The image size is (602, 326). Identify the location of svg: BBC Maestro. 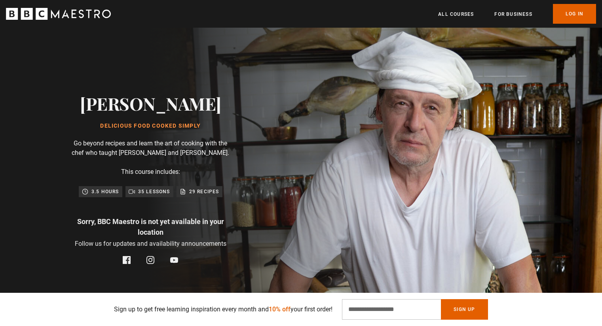
(58, 14).